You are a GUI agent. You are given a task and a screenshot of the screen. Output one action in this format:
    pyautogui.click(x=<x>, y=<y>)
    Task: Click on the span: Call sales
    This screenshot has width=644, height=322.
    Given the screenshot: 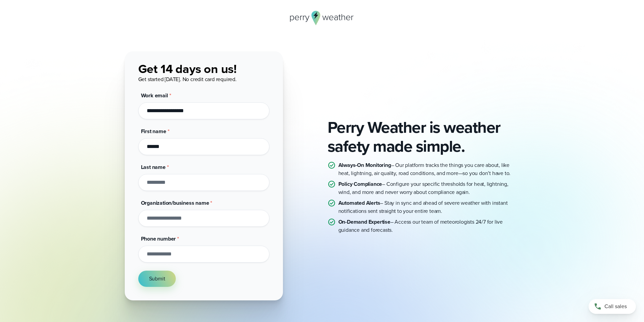 What is the action you would take?
    pyautogui.click(x=615, y=306)
    